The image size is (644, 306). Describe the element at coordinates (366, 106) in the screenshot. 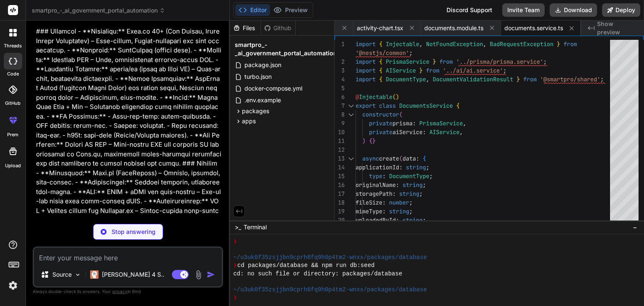

I see `span: export` at that location.